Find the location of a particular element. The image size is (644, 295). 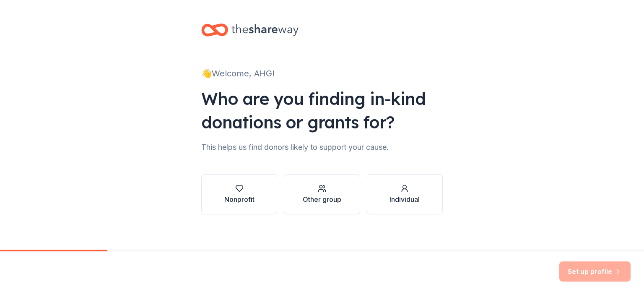

div: 👋 Welcome, AHG! is located at coordinates (322, 73).